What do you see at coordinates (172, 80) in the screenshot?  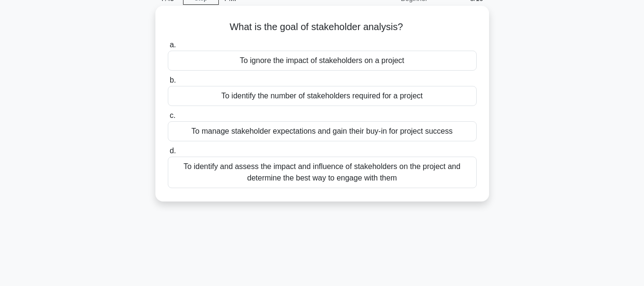 I see `span: b.` at bounding box center [172, 80].